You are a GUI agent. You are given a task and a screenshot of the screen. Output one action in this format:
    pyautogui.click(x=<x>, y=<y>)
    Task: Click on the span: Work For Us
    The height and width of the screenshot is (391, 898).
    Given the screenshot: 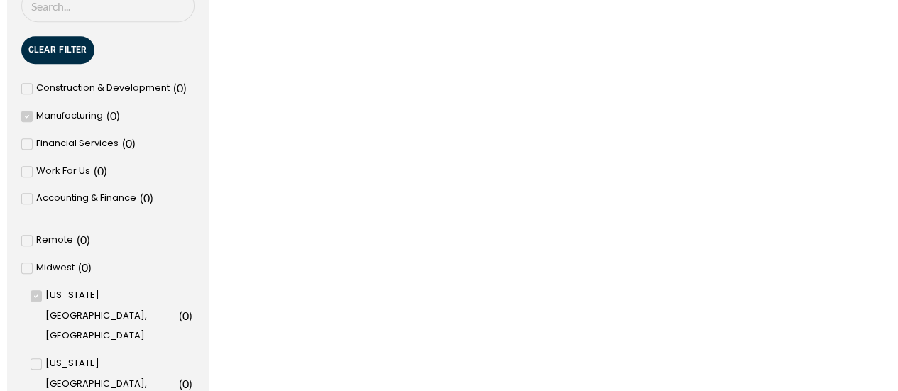 What is the action you would take?
    pyautogui.click(x=63, y=171)
    